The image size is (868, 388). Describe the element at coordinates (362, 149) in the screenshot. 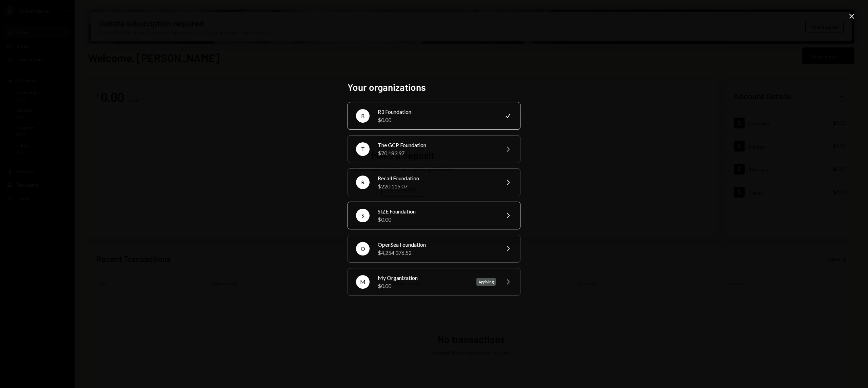

I see `div: T` at that location.